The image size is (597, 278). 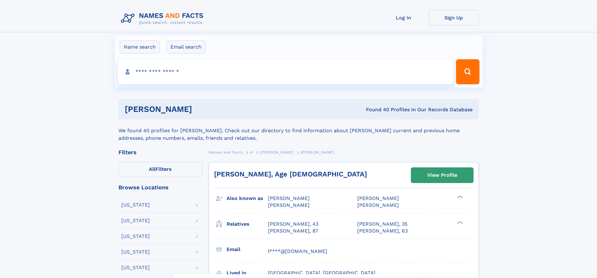 What do you see at coordinates (226, 152) in the screenshot?
I see `a: Names and Facts` at bounding box center [226, 152].